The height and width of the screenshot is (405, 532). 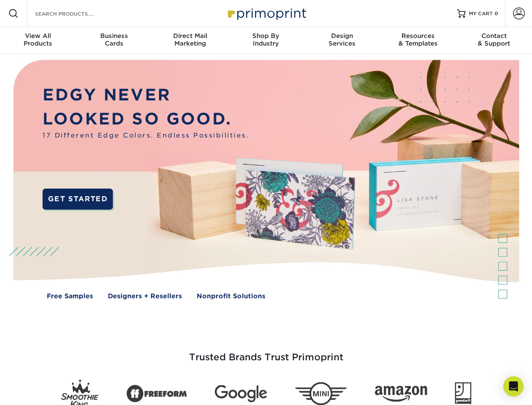 What do you see at coordinates (342, 40) in the screenshot?
I see `a: DesignServices` at bounding box center [342, 40].